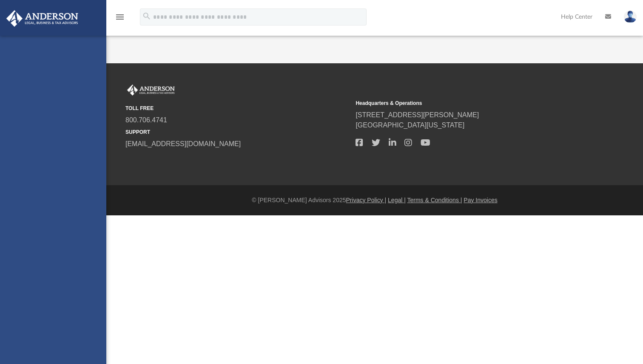  I want to click on i: menu, so click(120, 17).